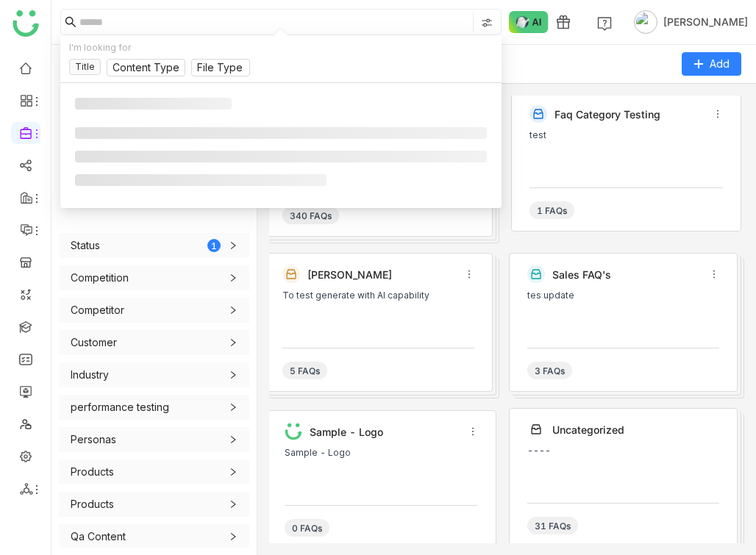  Describe the element at coordinates (645, 22) in the screenshot. I see `img: avatar` at that location.